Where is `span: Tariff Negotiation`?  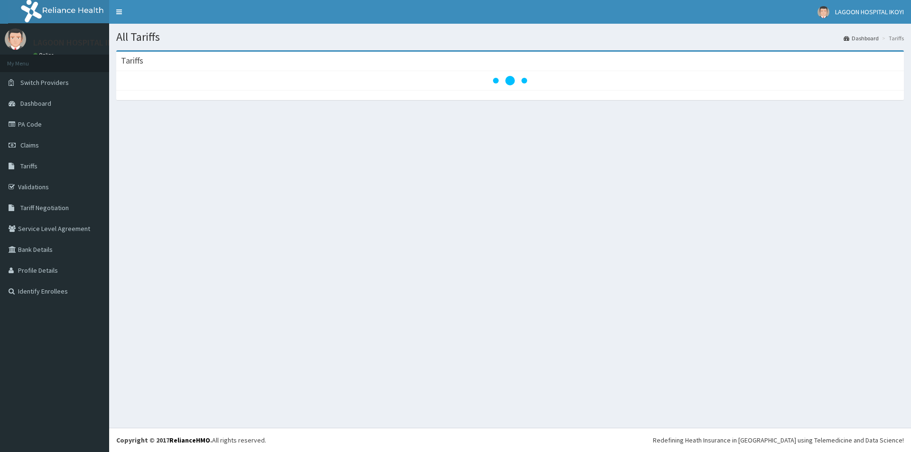
span: Tariff Negotiation is located at coordinates (45, 208).